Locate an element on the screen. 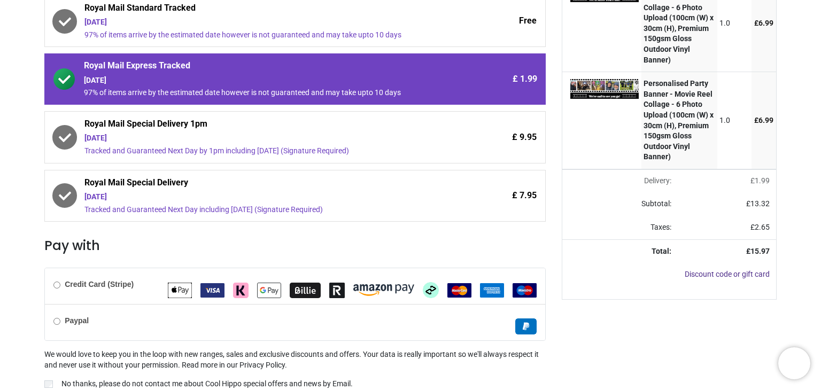 The height and width of the screenshot is (390, 821). img: Revolut Pay is located at coordinates (337, 290).